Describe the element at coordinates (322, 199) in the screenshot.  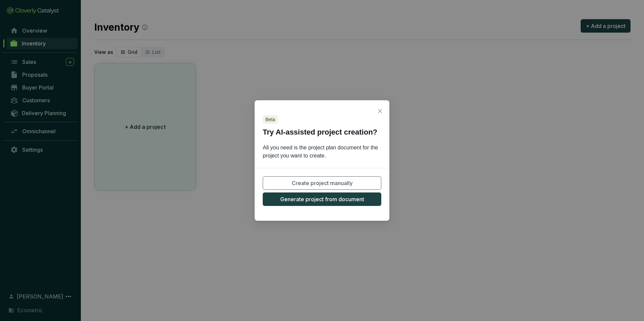
I see `button: Generate project from document` at that location.